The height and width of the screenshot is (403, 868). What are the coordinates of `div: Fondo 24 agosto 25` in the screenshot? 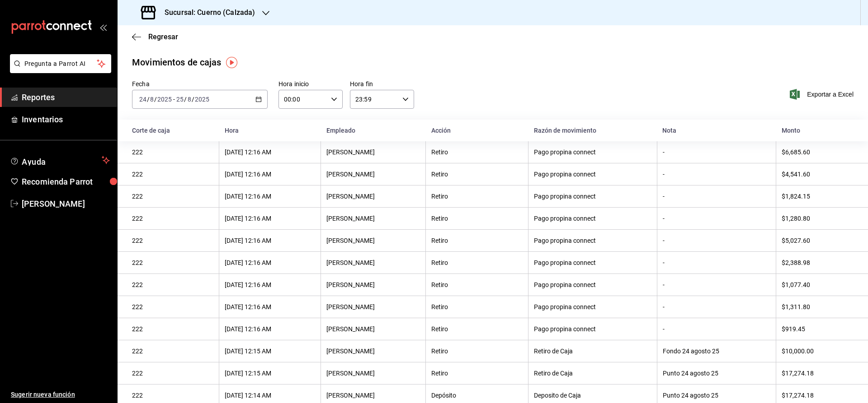 It's located at (717, 351).